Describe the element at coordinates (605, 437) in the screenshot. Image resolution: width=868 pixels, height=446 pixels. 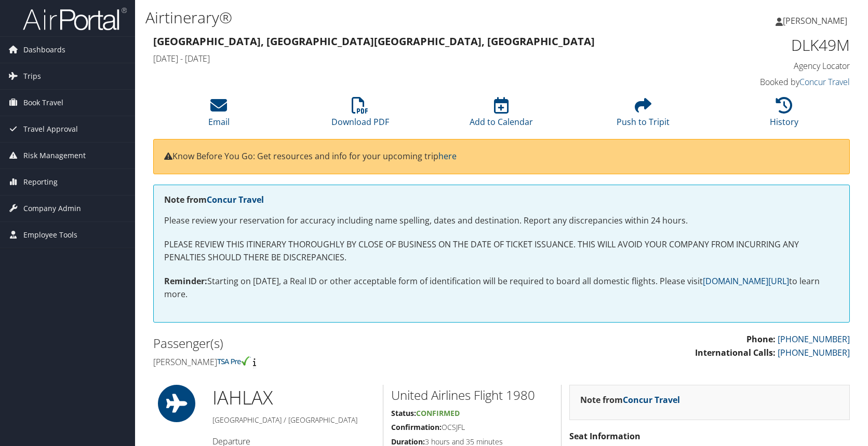
I see `strong: Seat Information` at that location.